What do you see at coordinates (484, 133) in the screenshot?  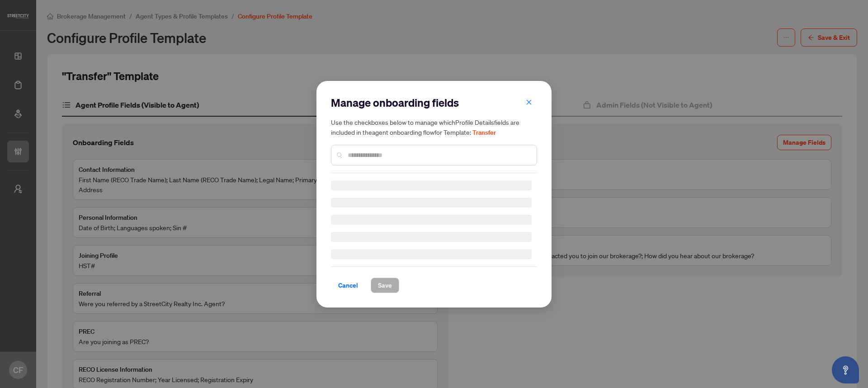 I see `span: Transfer` at bounding box center [484, 133].